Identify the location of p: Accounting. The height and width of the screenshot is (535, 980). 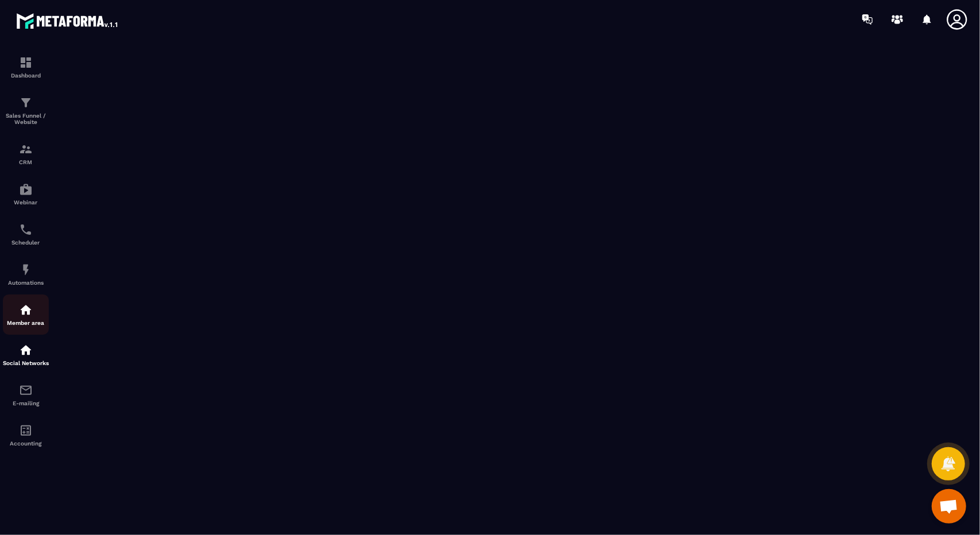
(26, 444).